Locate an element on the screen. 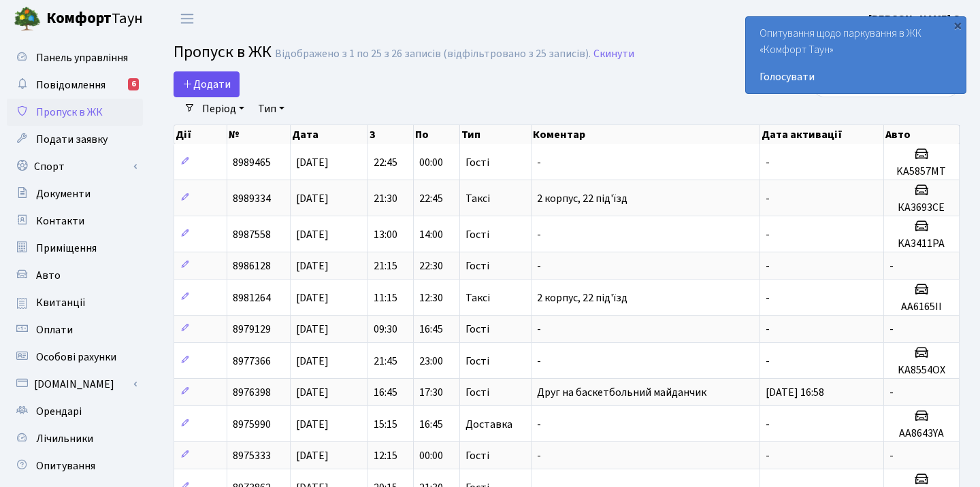  button: Переключити навігацію is located at coordinates (187, 18).